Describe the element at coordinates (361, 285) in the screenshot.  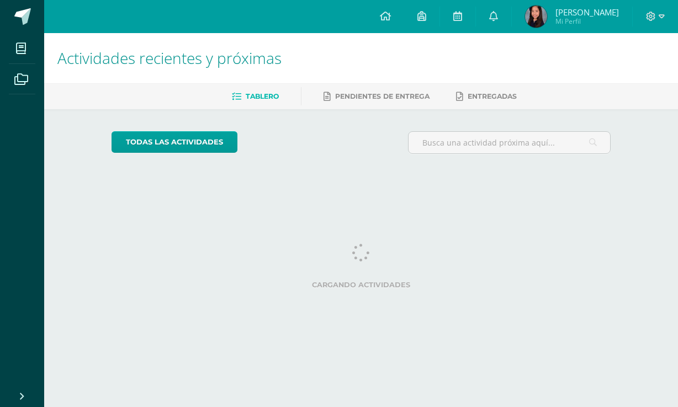
I see `label: Cargando actividades` at that location.